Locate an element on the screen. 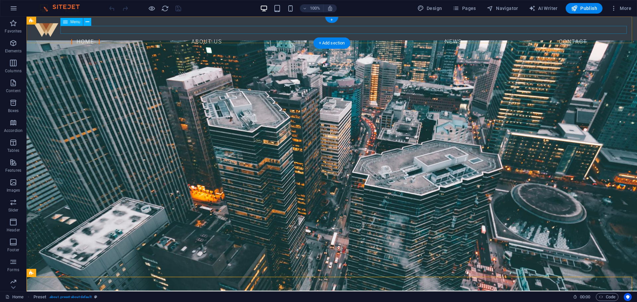  p: Columns is located at coordinates (13, 71).